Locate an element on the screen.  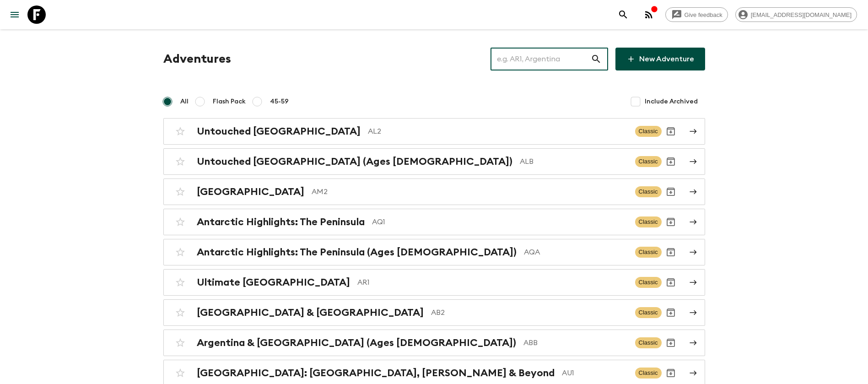
p: AR1 is located at coordinates (492, 283).